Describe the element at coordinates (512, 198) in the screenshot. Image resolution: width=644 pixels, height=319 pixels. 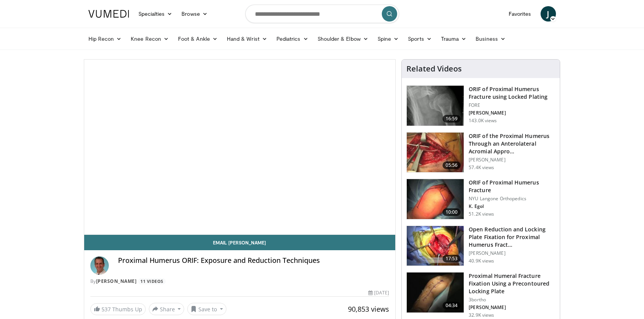
I see `p: NYU Langone Orthopedics` at that location.